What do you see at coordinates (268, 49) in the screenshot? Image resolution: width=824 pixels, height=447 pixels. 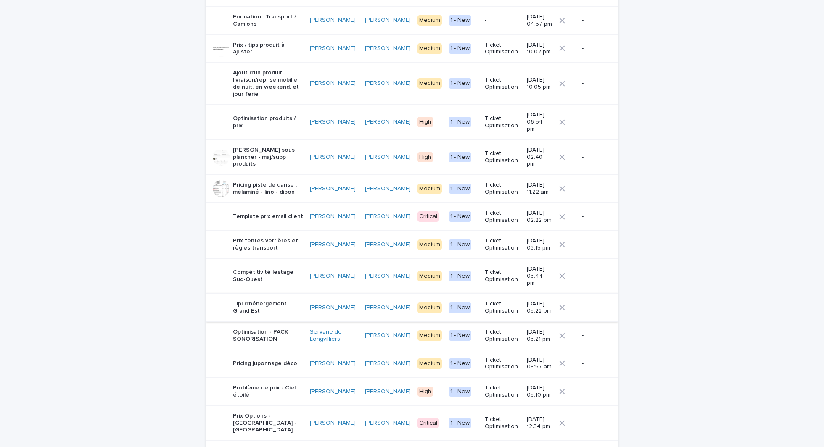 I see `p: Prix / tips produit à ajuster` at bounding box center [268, 49].